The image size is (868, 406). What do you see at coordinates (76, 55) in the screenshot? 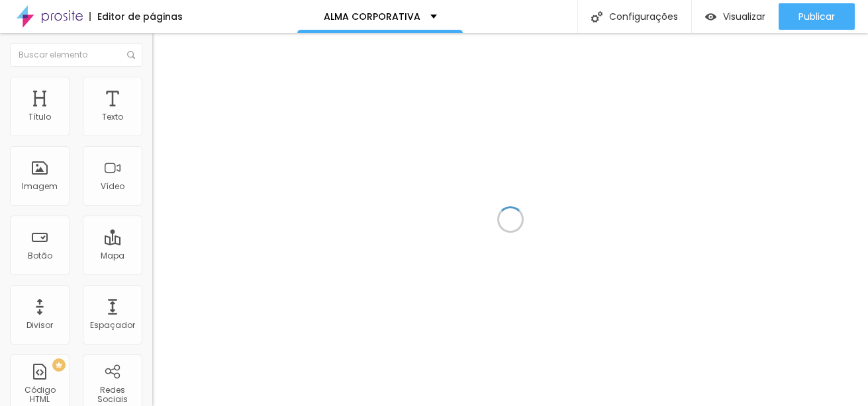
I see `input: Buscar elemento` at bounding box center [76, 55].